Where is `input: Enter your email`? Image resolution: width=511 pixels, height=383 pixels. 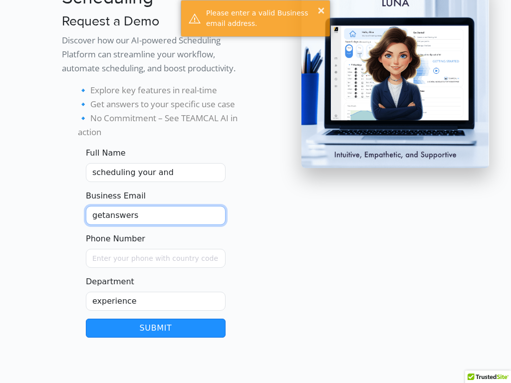
input: Enter your email is located at coordinates (156, 216).